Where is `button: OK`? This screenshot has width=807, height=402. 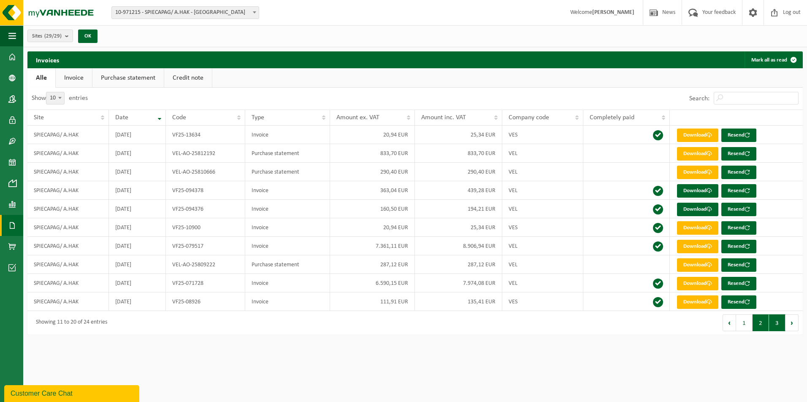 button: OK is located at coordinates (88, 36).